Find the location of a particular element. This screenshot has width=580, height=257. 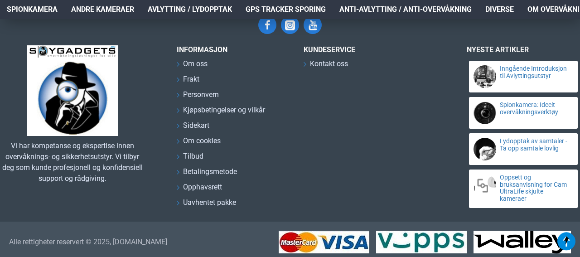

a: Om cookies is located at coordinates (198, 143).